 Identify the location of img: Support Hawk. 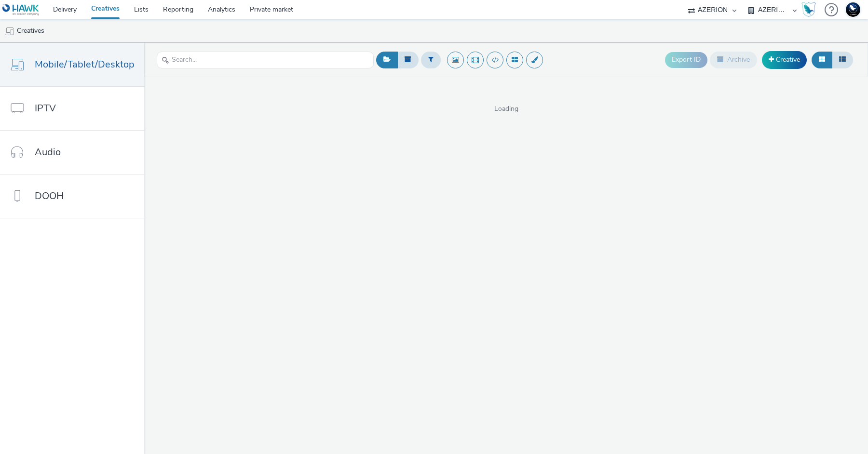
(853, 9).